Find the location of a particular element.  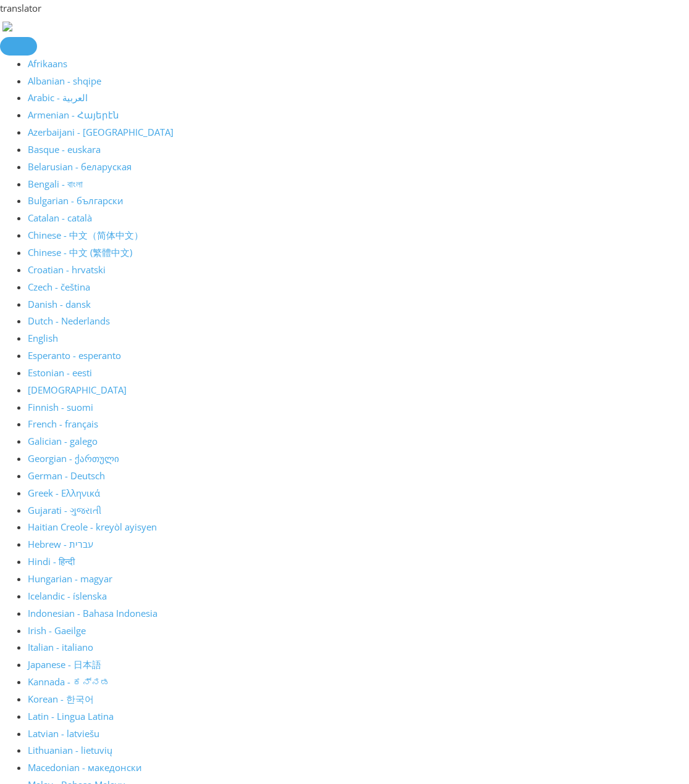

a: Indonesian - Bahasa Indonesia is located at coordinates (93, 613).